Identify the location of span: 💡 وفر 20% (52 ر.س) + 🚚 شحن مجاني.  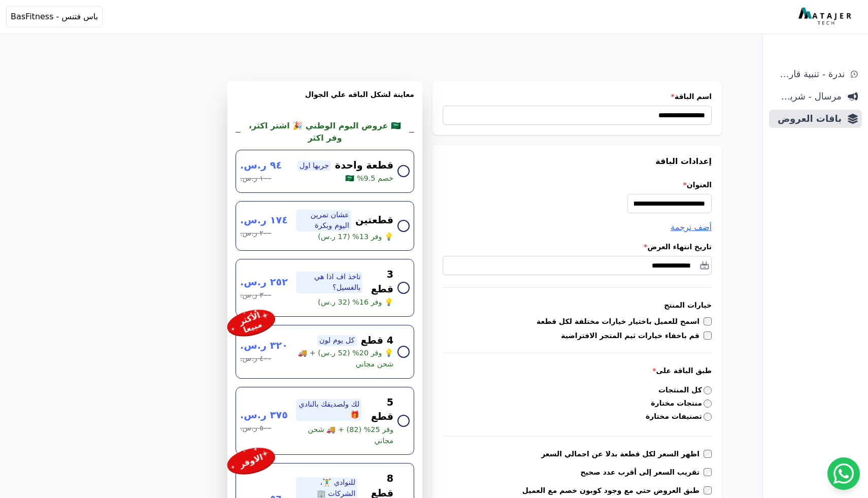
(345, 359).